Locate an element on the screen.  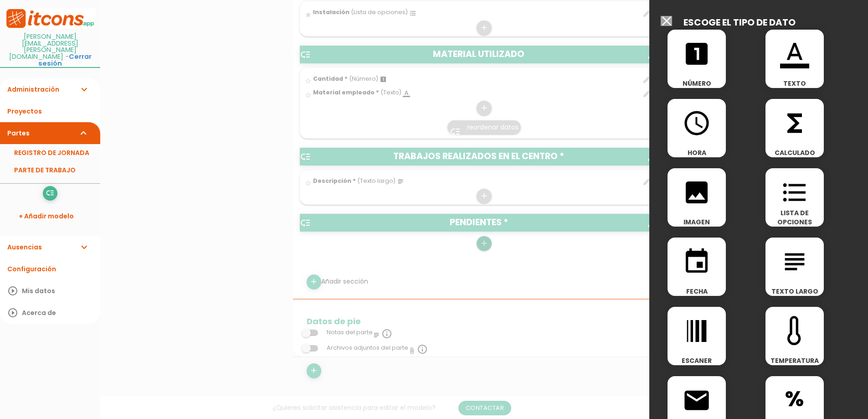
span: TEXTO is located at coordinates (795, 84).